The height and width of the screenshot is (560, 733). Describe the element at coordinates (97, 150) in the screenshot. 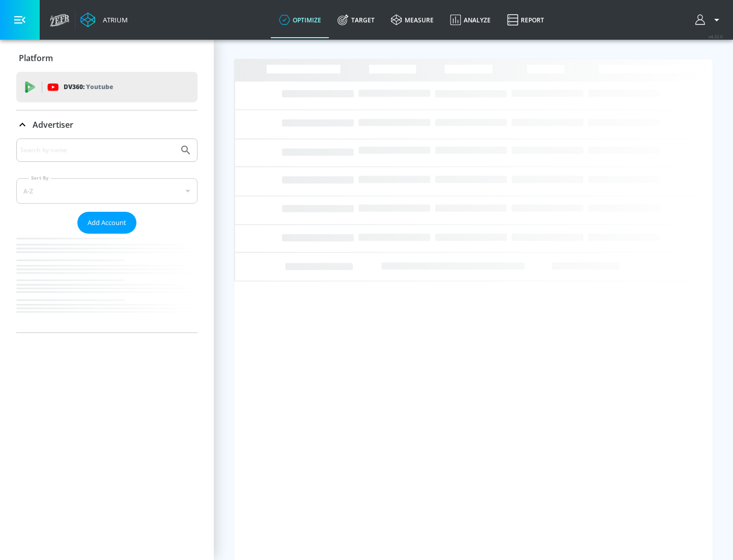

I see `input: Search by name` at that location.